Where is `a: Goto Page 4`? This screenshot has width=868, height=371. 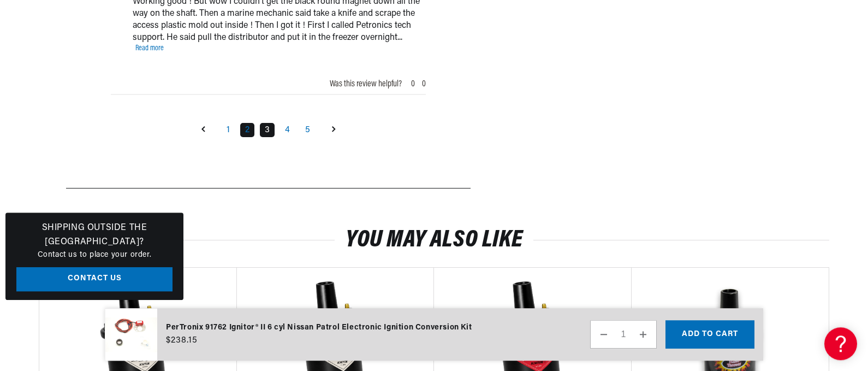
a: Goto Page 4 is located at coordinates (287, 130).